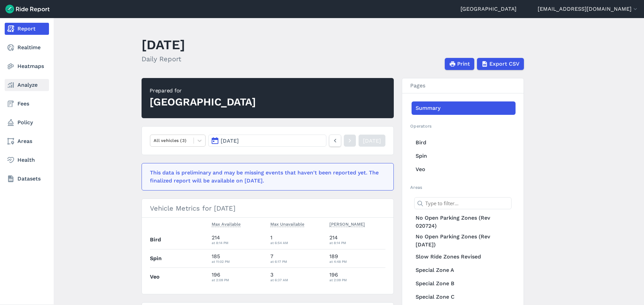  I want to click on img: Ride Report, so click(27, 9).